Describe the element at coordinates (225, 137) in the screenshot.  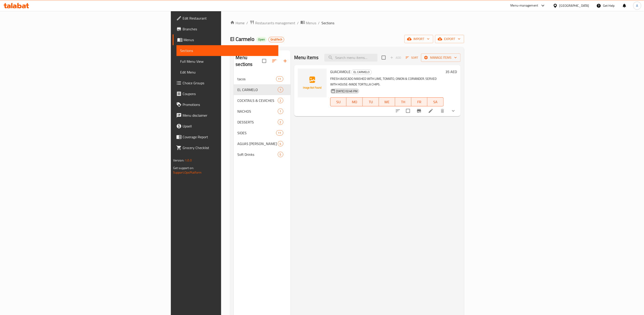
I see `a: Coverage Report` at that location.